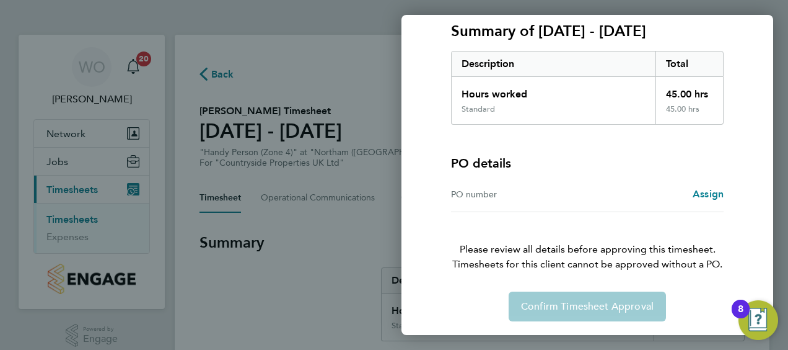 Image resolution: width=788 pixels, height=350 pixels. Describe the element at coordinates (708, 194) in the screenshot. I see `a: Assign` at that location.